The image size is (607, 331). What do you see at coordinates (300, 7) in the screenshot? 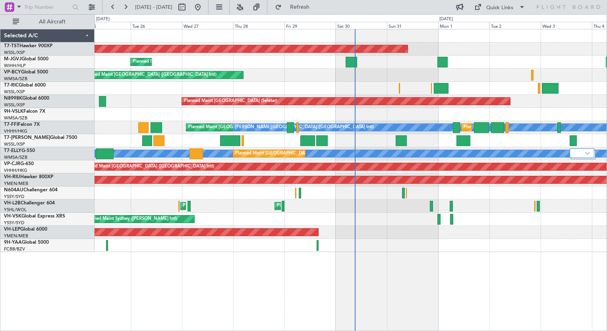
I see `span: Refresh` at bounding box center [300, 7].